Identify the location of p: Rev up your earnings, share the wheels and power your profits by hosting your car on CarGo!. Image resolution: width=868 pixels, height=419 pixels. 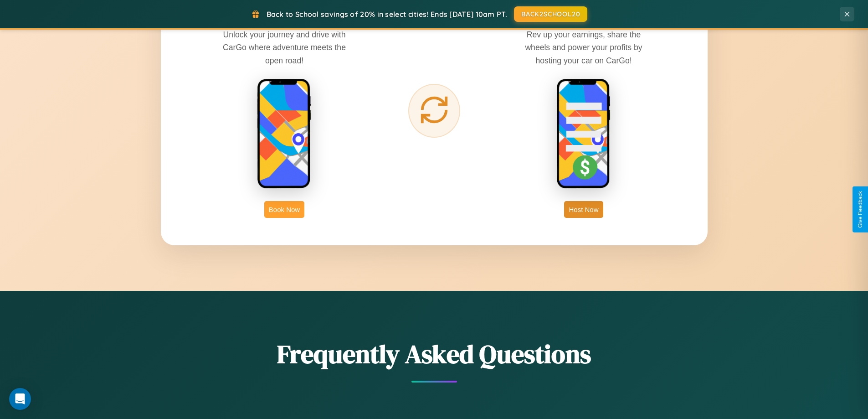
(584, 48).